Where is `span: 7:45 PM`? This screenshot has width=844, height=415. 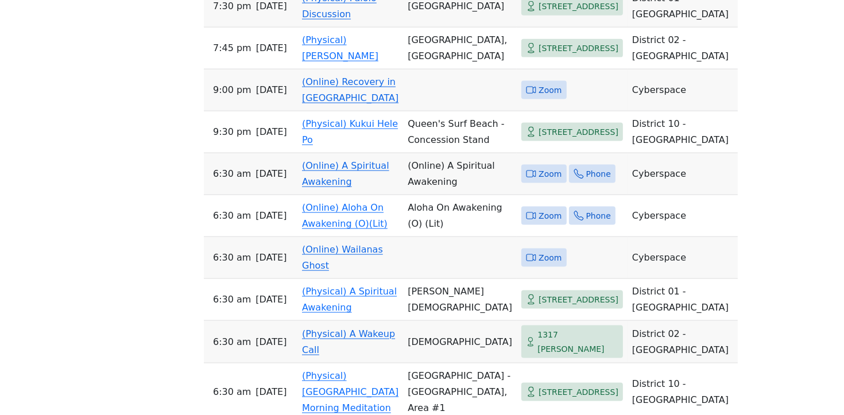
span: 7:45 PM is located at coordinates (232, 48).